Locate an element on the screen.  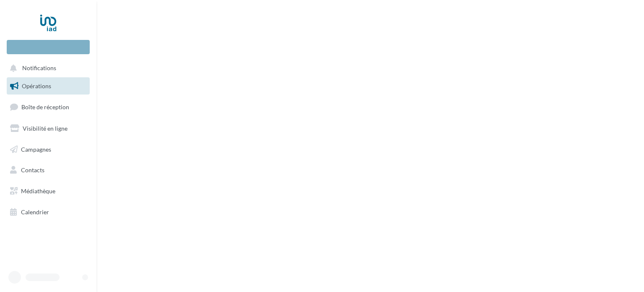
div: Nouvelle campagne is located at coordinates (48, 47).